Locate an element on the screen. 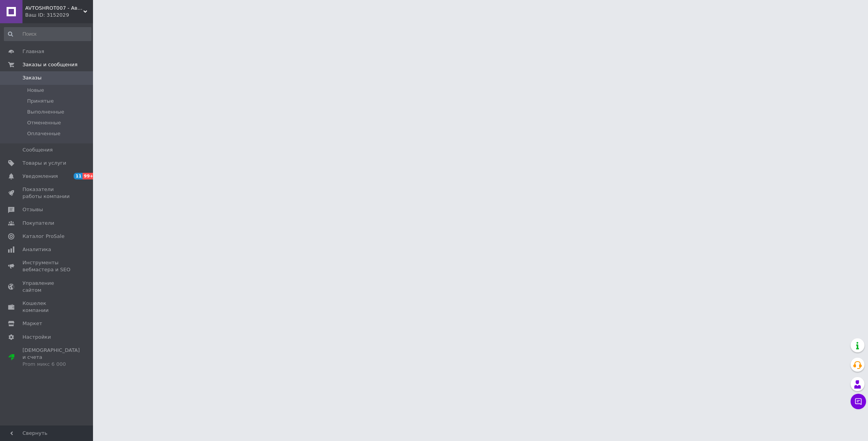  span: Сообщения is located at coordinates (38, 149).